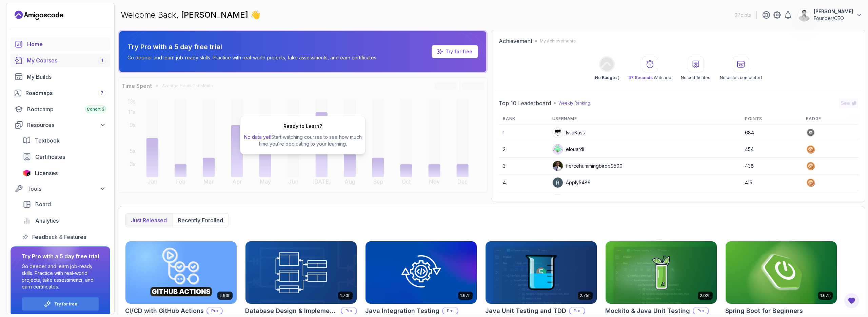 The width and height of the screenshot is (868, 317). I want to click on img: Spring Boot for Beginners card, so click(781, 273).